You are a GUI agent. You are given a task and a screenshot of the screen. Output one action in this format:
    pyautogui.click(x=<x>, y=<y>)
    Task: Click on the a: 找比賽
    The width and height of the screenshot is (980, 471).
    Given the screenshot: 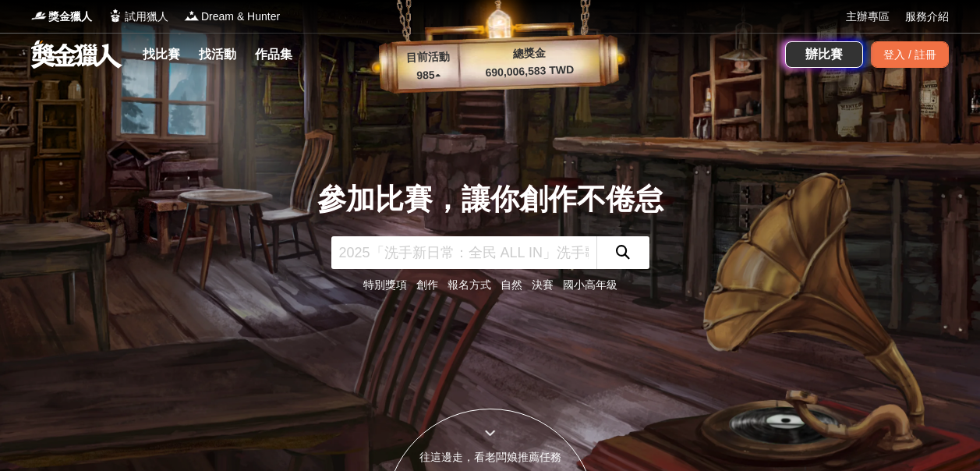 What is the action you would take?
    pyautogui.click(x=161, y=55)
    